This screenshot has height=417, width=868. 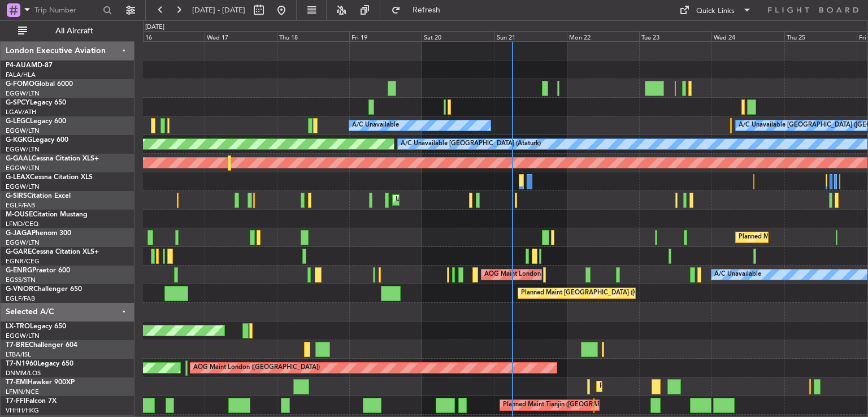 I want to click on a: LGAV/ATH, so click(x=21, y=112).